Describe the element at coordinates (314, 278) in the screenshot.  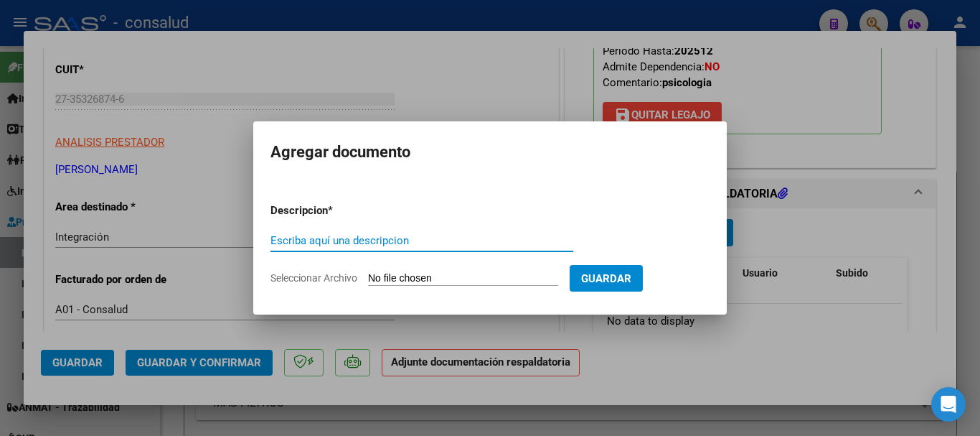
I see `span: Seleccionar Archivo` at that location.